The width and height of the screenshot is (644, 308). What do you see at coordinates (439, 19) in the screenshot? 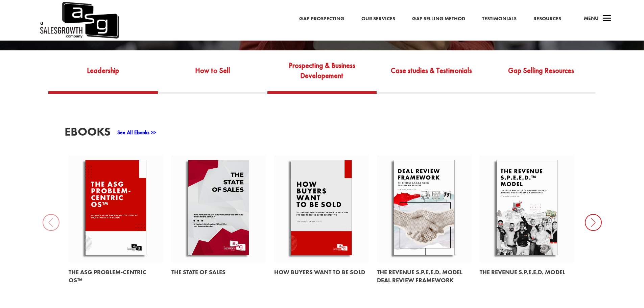
I see `a: Gap Selling Method` at bounding box center [439, 19].